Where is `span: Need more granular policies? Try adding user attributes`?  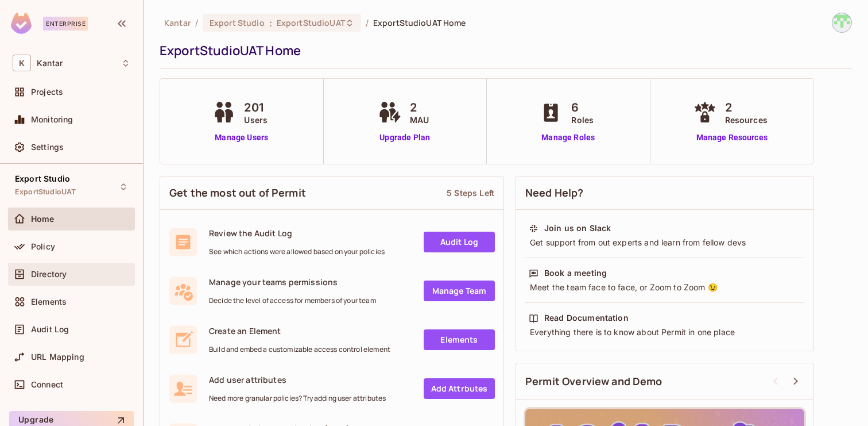
span: Need more granular policies? Try adding user attributes is located at coordinates (297, 398).